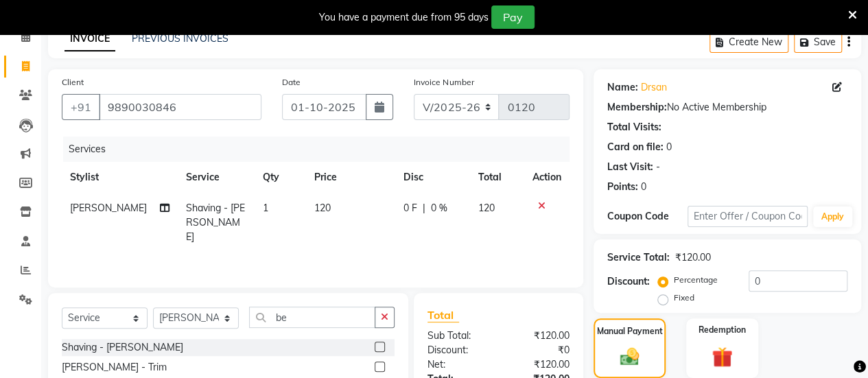 The height and width of the screenshot is (378, 868). What do you see at coordinates (684, 298) in the screenshot?
I see `label: Fixed` at bounding box center [684, 298].